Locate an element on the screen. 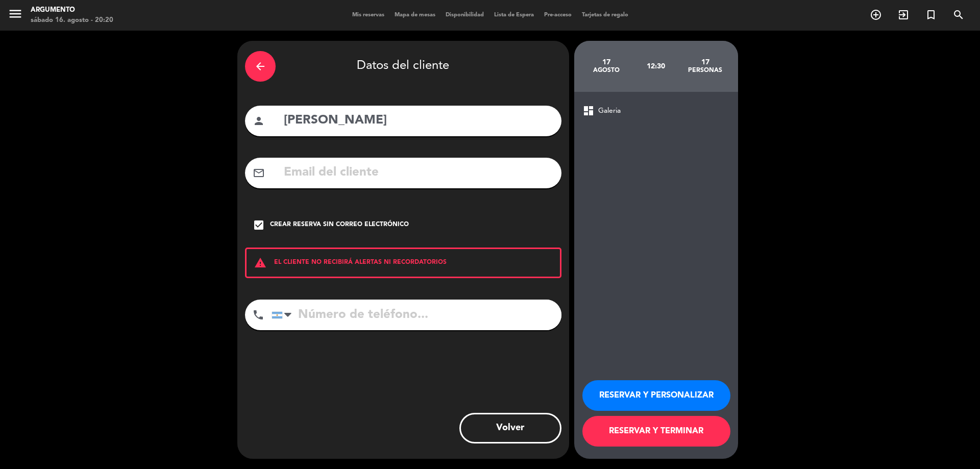  span: Lista de Espera is located at coordinates (514, 15).